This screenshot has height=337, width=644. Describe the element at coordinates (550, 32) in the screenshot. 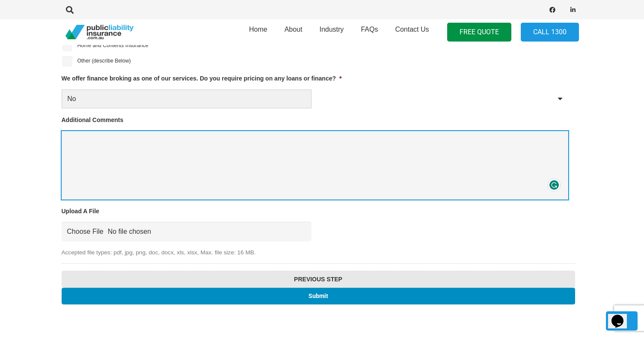

I see `a: Call 1300` at that location.